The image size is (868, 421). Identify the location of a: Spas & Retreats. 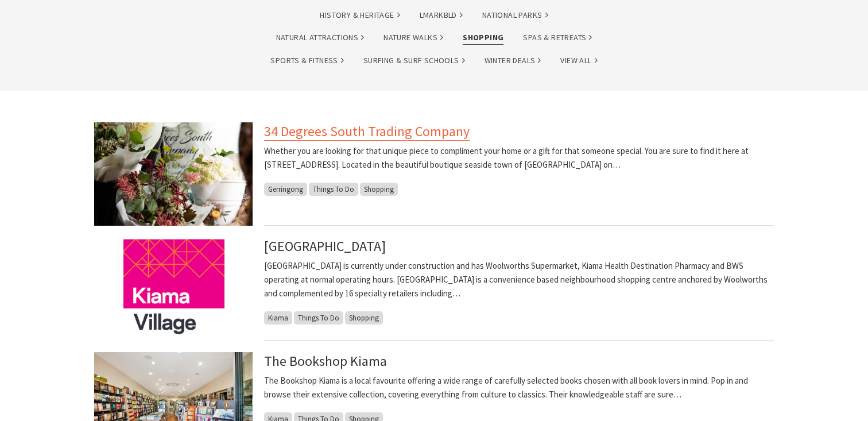
(557, 37).